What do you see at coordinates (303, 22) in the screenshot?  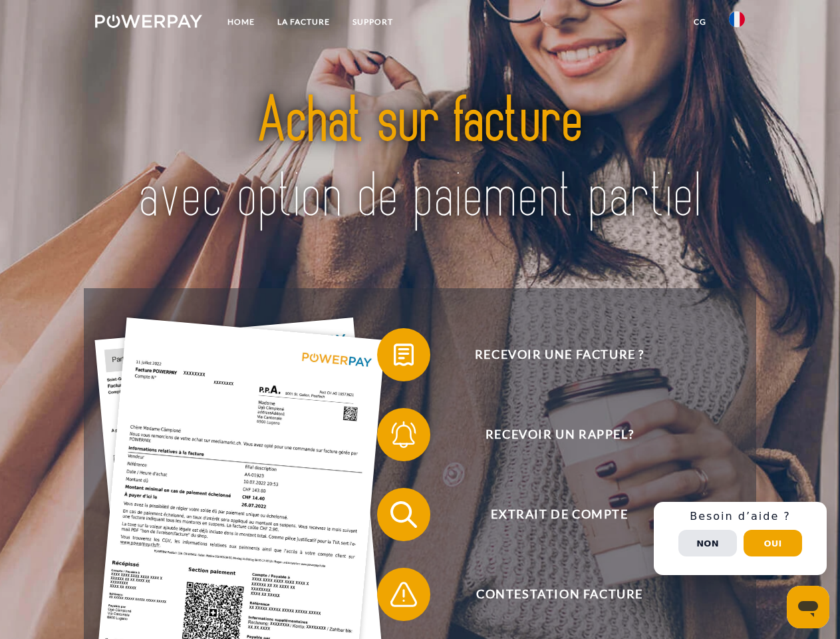 I see `a: LA FACTURE` at bounding box center [303, 22].